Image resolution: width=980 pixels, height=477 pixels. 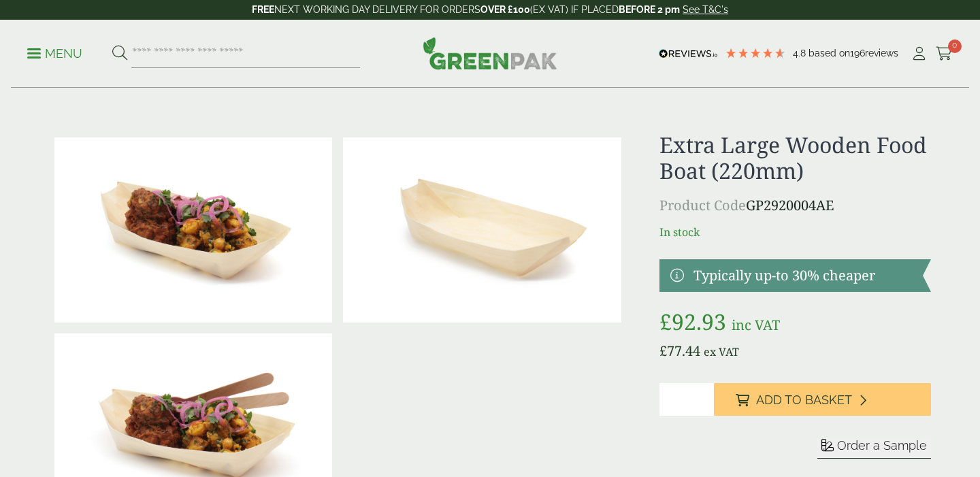 I want to click on p: GP2920004AE, so click(x=795, y=205).